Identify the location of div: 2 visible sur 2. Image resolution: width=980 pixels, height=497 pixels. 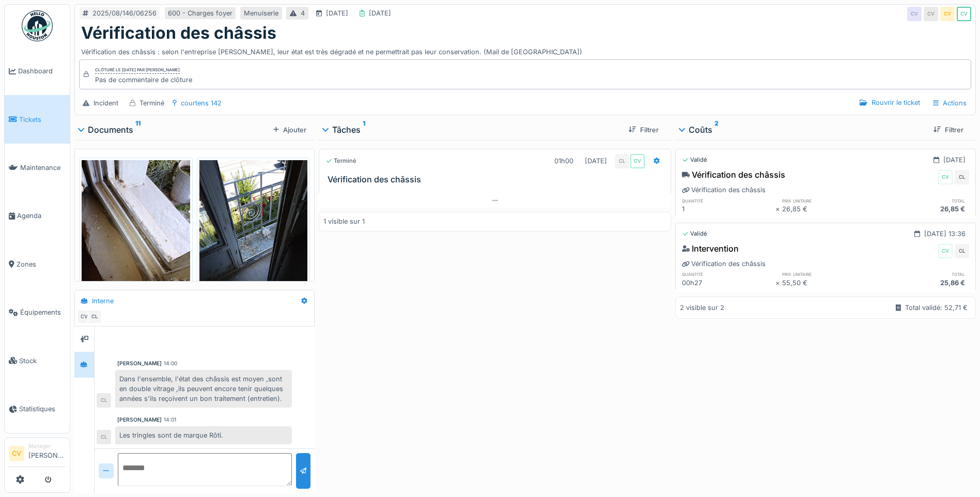
(702, 307).